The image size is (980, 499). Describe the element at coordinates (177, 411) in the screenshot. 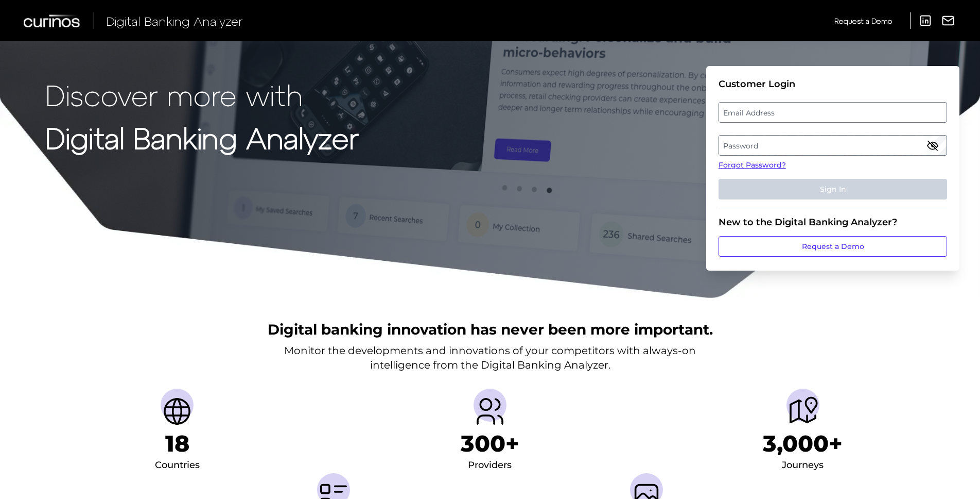

I see `img: Countries` at that location.